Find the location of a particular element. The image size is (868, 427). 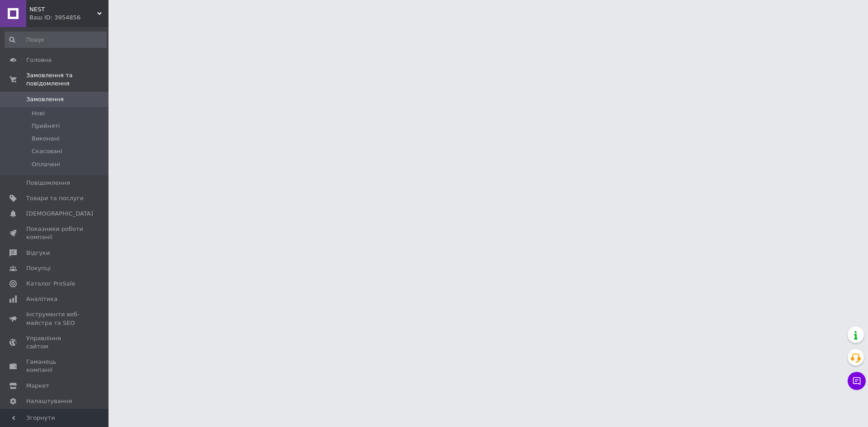

span: Відгуки is located at coordinates (38, 253).